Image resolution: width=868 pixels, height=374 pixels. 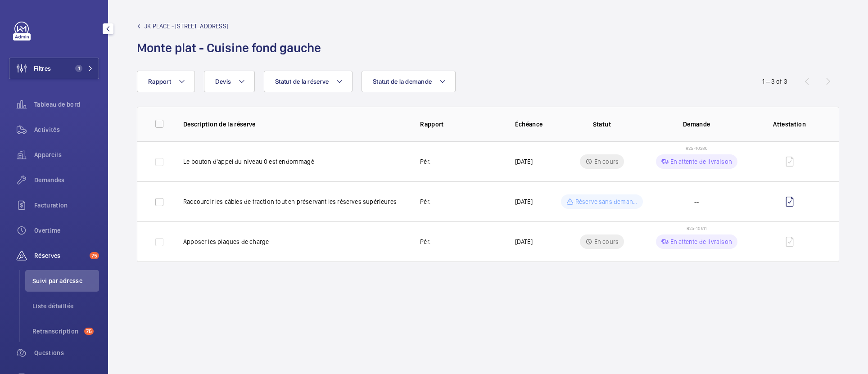 What do you see at coordinates (308, 81) in the screenshot?
I see `button: Statut de la réserve` at bounding box center [308, 81].